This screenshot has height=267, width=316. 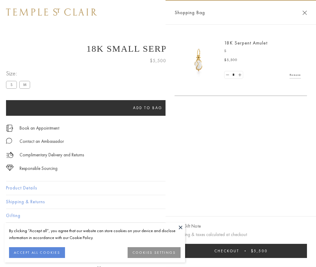 I want to click on button: Product Details, so click(x=158, y=188).